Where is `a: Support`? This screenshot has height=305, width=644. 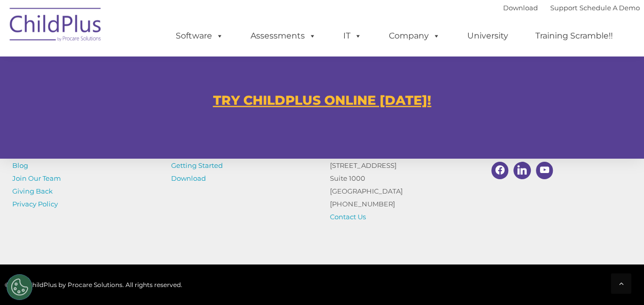
a: Support is located at coordinates (564, 8).